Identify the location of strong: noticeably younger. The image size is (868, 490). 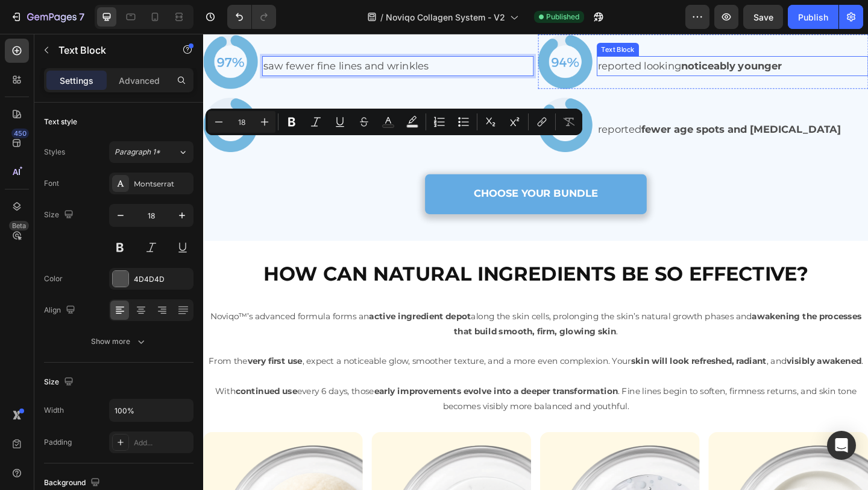
(575, 35).